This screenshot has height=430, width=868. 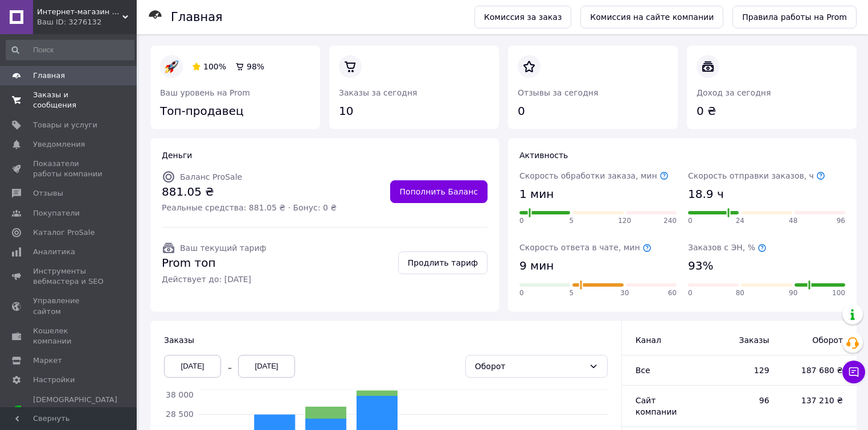 I want to click on span: Сайт компании, so click(x=656, y=406).